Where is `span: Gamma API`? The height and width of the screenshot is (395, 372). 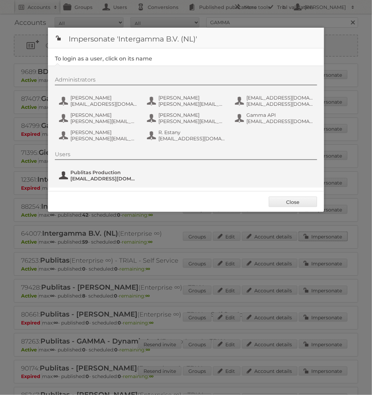
span: Gamma API is located at coordinates (280, 115).